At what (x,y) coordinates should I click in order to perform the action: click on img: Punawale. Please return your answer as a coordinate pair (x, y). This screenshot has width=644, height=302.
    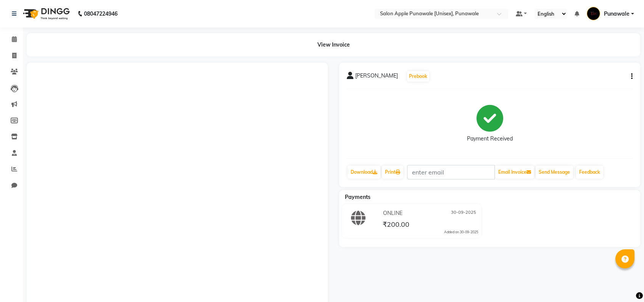
    Looking at the image, I should click on (593, 13).